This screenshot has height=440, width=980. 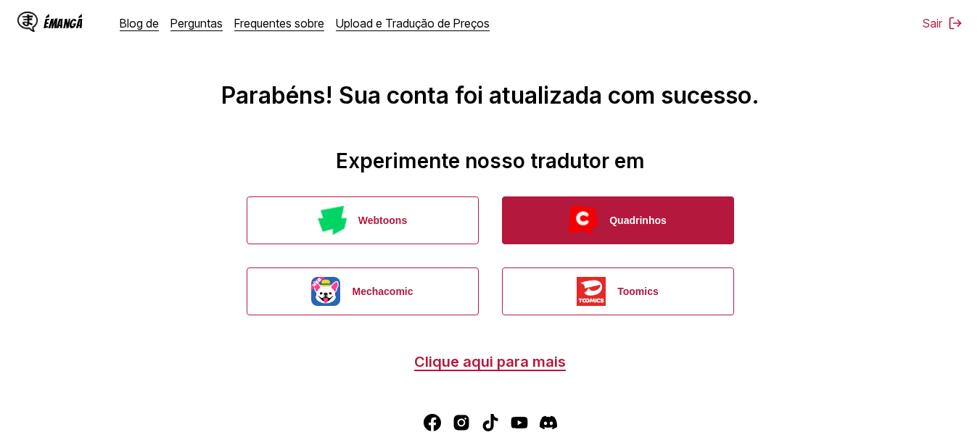 I want to click on font: Clique aqui para mais, so click(x=490, y=362).